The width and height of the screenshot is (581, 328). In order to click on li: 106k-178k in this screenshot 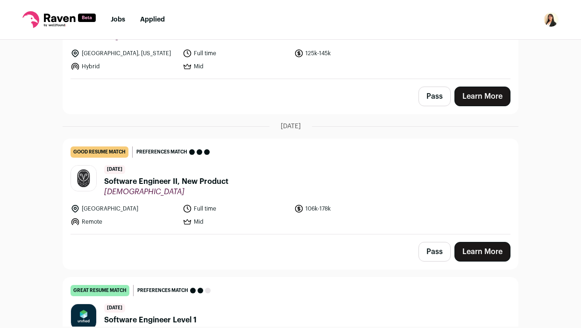, I will do `click(348, 208)`.